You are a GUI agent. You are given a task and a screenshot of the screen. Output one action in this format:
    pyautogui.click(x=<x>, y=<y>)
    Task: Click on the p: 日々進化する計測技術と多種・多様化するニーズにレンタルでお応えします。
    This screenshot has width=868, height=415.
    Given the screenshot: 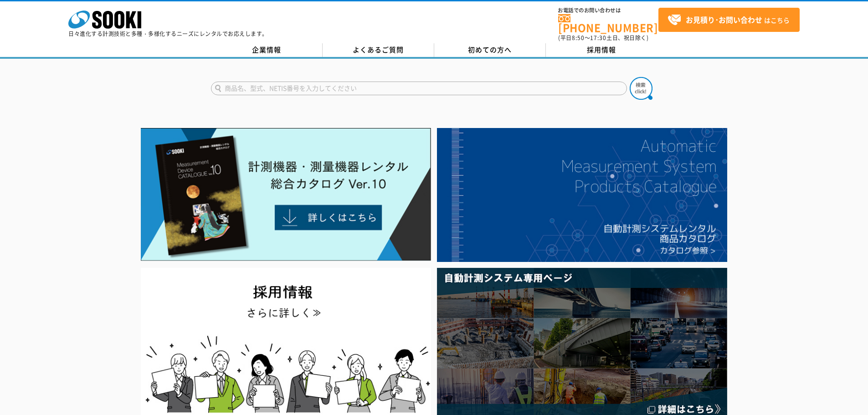 What is the action you would take?
    pyautogui.click(x=168, y=33)
    